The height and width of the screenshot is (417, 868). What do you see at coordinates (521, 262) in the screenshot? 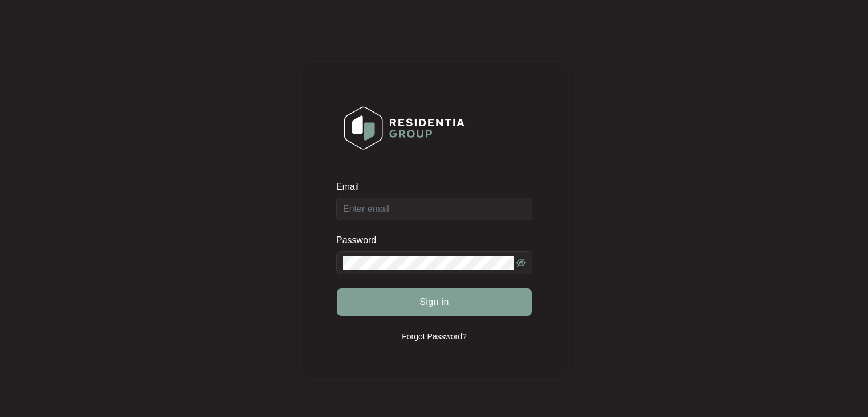
I see `span: eye-invisible` at bounding box center [521, 262].